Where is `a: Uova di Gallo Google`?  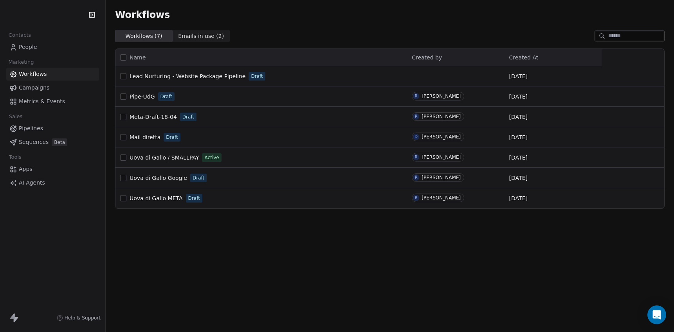 a: Uova di Gallo Google is located at coordinates (158, 178).